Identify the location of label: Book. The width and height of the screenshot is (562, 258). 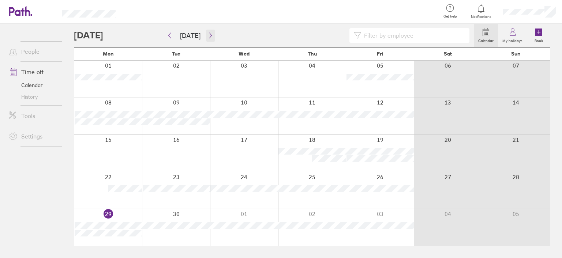
(538, 40).